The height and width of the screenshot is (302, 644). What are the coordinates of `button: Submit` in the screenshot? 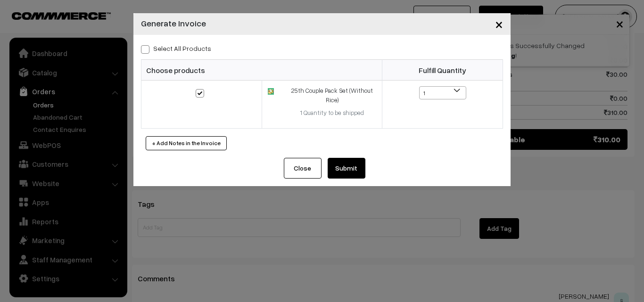 It's located at (347, 168).